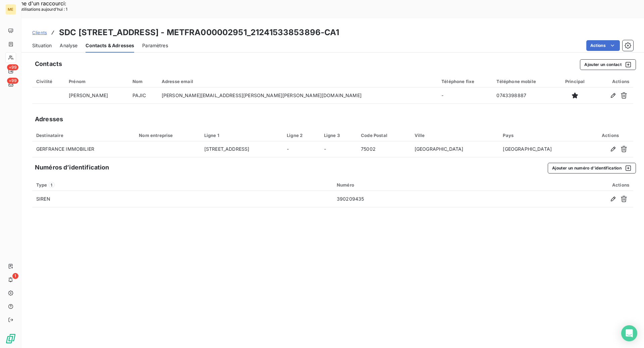  I want to click on span: Analyse, so click(68, 45).